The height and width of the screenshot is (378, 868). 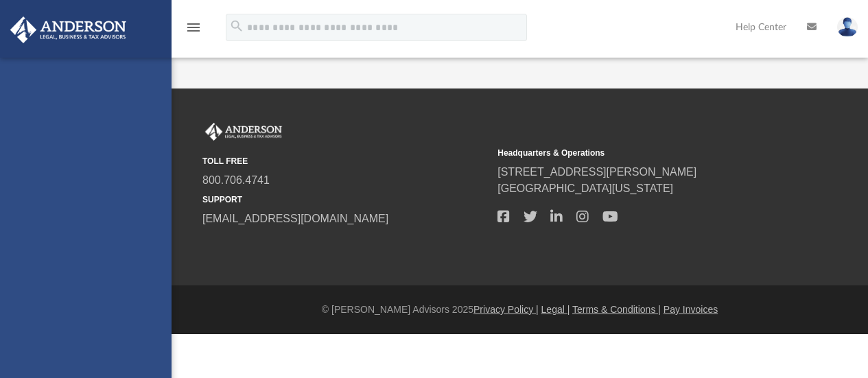 What do you see at coordinates (847, 27) in the screenshot?
I see `img: User Pic` at bounding box center [847, 27].